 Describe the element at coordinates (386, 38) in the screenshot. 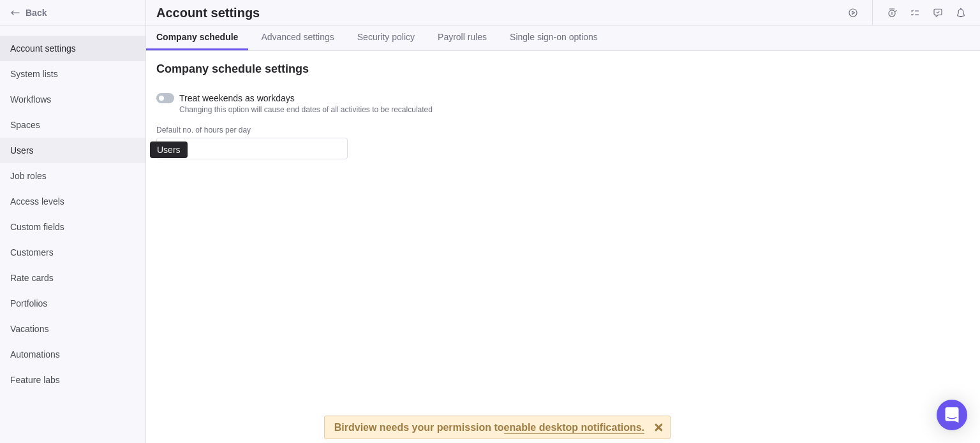

I see `a: Security policy` at that location.